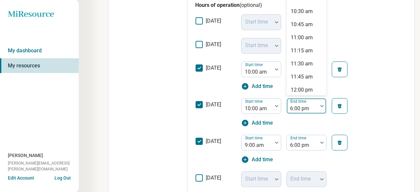 This screenshot has width=420, height=192. Describe the element at coordinates (301, 5) in the screenshot. I see `h3: Hours of operation` at that location.